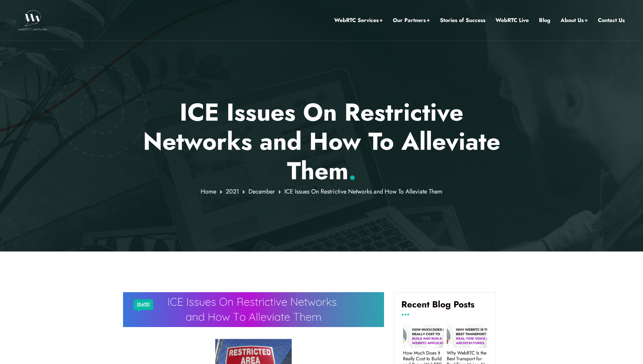 The width and height of the screenshot is (643, 364). I want to click on a: About Us, so click(574, 20).